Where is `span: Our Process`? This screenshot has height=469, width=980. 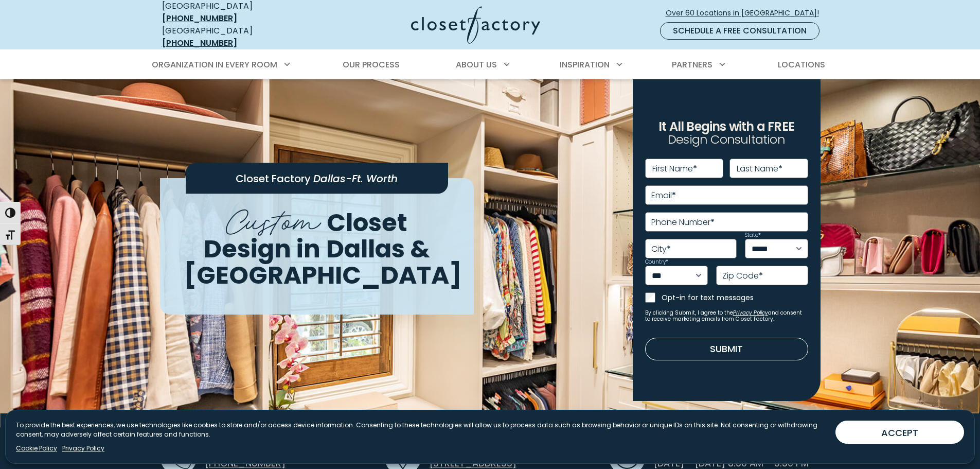 span: Our Process is located at coordinates (371, 64).